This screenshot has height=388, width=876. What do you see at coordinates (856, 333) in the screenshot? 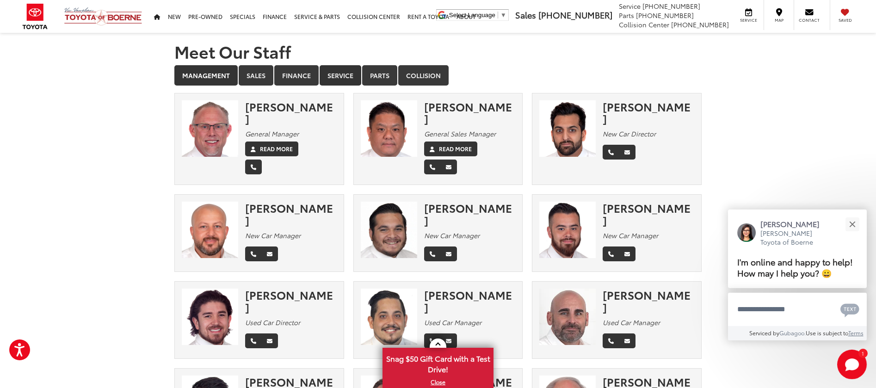
I see `a: Terms` at bounding box center [856, 333].